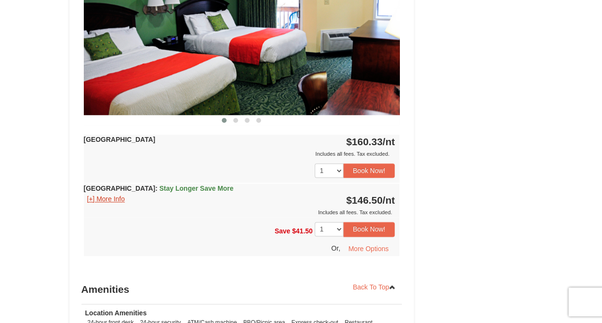  What do you see at coordinates (196, 188) in the screenshot?
I see `span: Stay Longer Save More` at bounding box center [196, 188].